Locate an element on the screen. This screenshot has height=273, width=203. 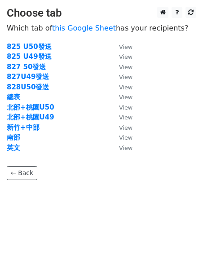
a: 825 U50發送 is located at coordinates (29, 47).